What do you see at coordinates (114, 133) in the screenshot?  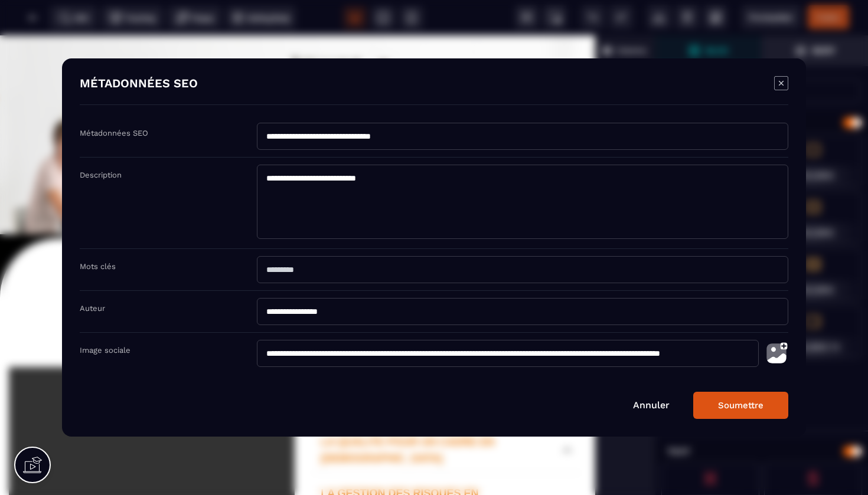 I see `label: Métadonnées SEO` at bounding box center [114, 133].